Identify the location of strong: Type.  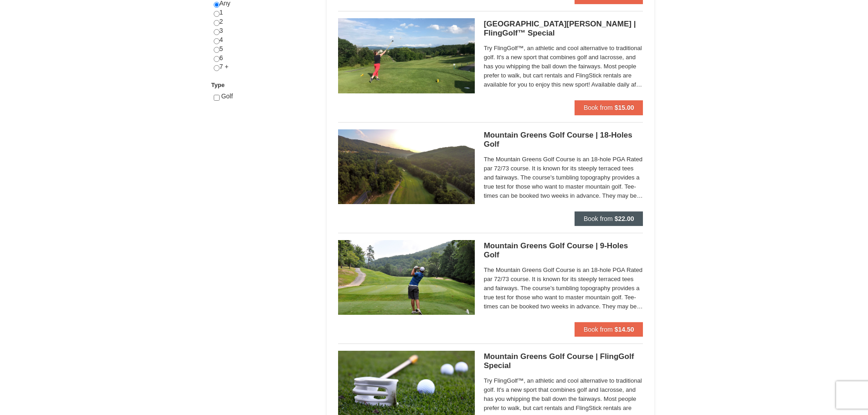
(217, 85).